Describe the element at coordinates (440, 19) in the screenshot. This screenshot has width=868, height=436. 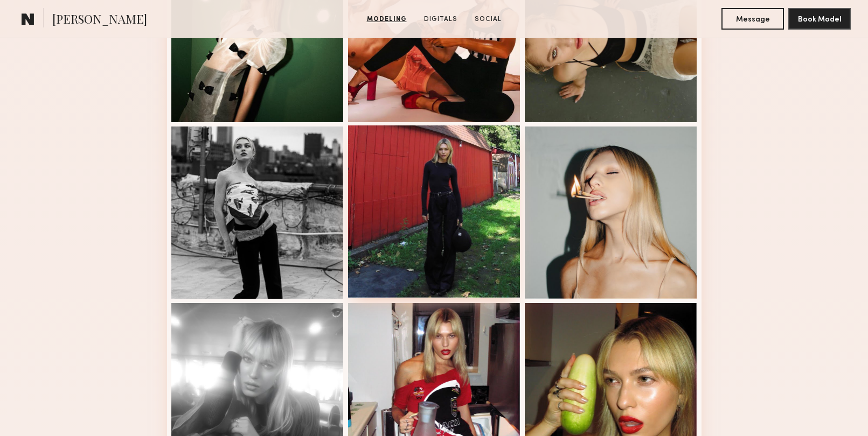
I see `a: Digitals` at that location.